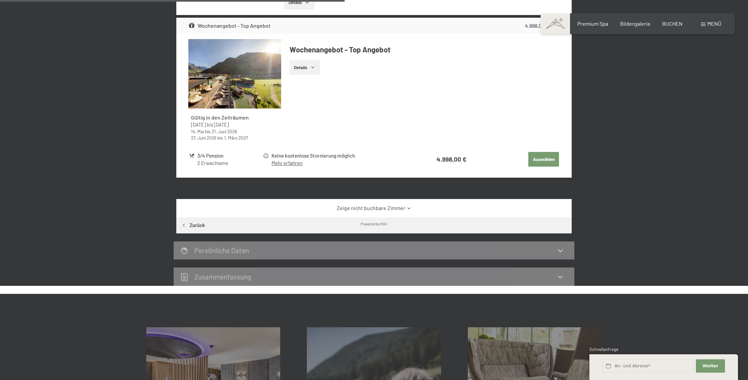 The image size is (748, 380). Describe the element at coordinates (592, 23) in the screenshot. I see `span: Premium Spa` at that location.